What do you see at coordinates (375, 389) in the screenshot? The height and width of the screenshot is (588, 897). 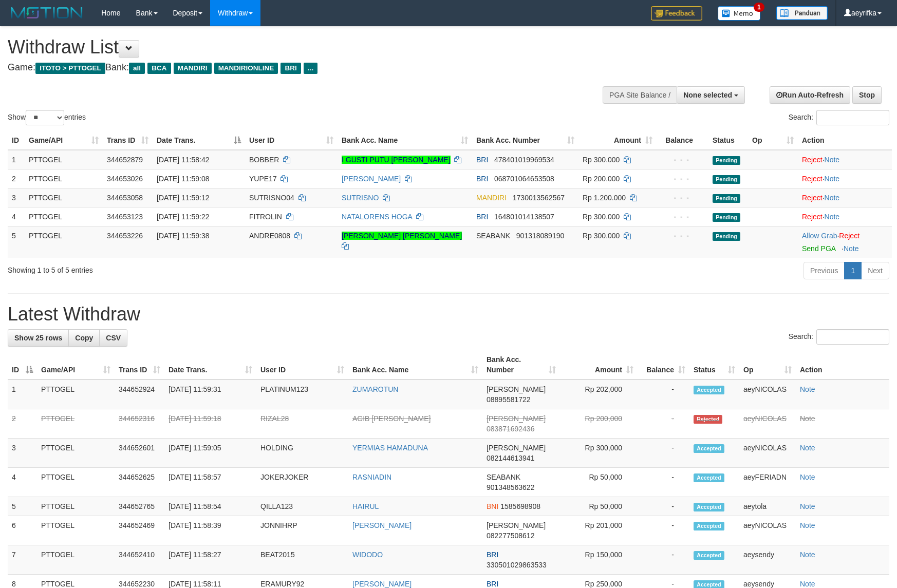 I see `a: ZUMAROTUN` at bounding box center [375, 389].